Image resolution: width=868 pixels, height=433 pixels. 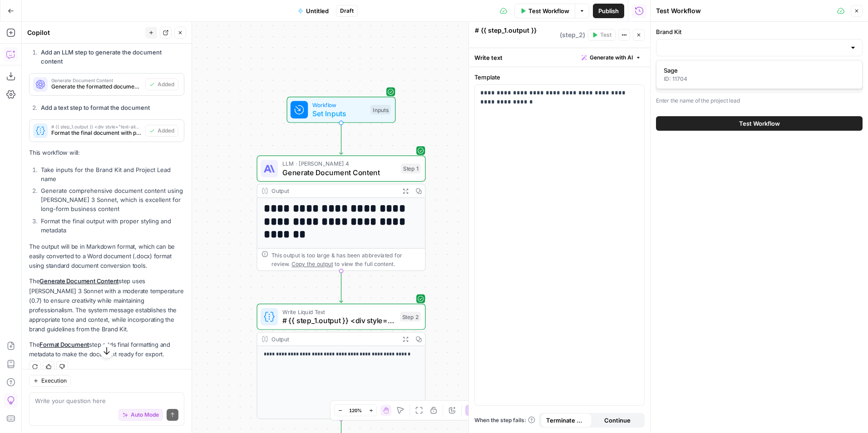 What do you see at coordinates (85, 33) in the screenshot?
I see `div: Copilot` at bounding box center [85, 33].